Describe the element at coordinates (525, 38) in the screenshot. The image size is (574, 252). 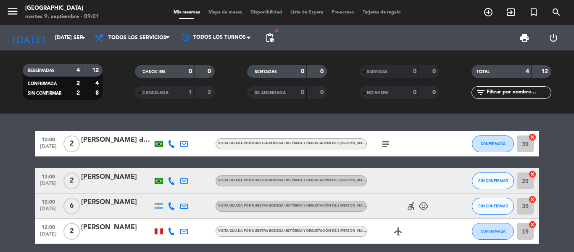
I see `span: print` at that location.